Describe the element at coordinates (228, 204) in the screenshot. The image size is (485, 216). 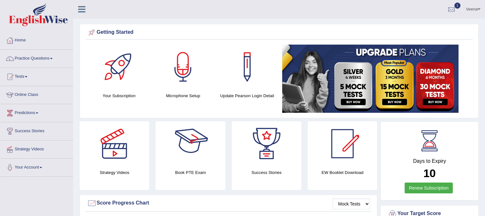
I see `div: Score Progress Chart` at that location.